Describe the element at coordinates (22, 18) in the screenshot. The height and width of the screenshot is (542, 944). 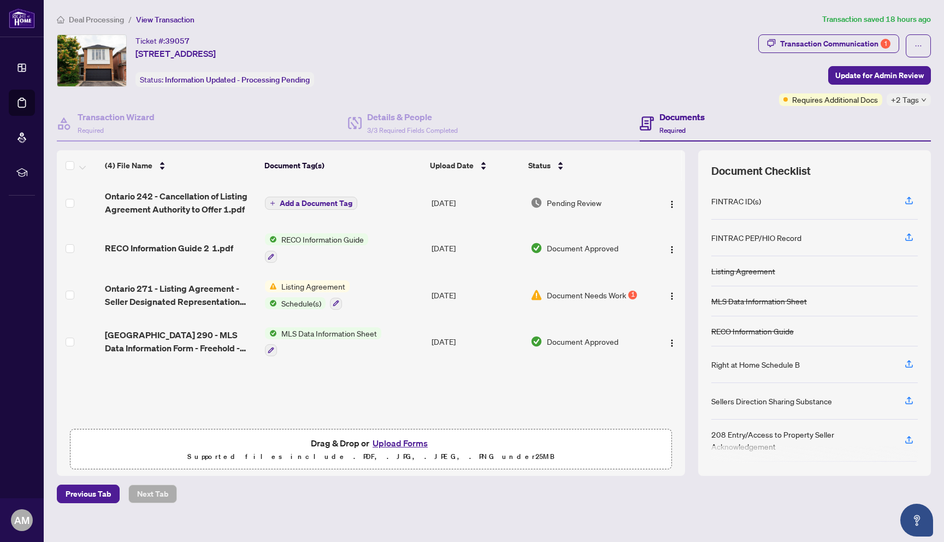
I see `img: logo` at that location.